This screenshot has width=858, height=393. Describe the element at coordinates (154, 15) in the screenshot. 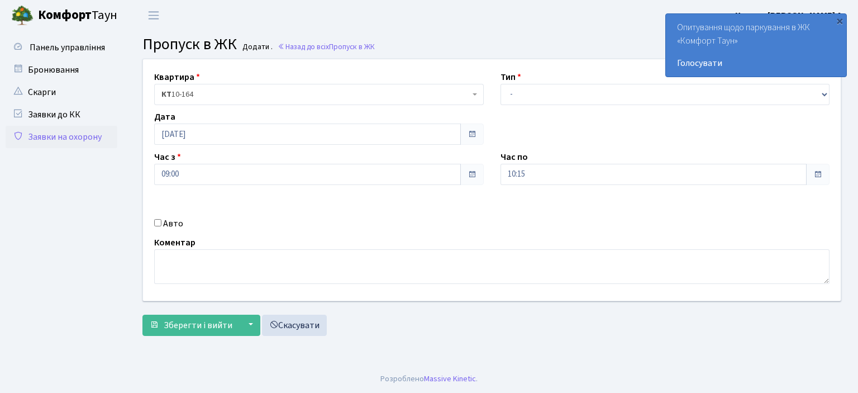

I see `button: Переключити навігацію` at that location.